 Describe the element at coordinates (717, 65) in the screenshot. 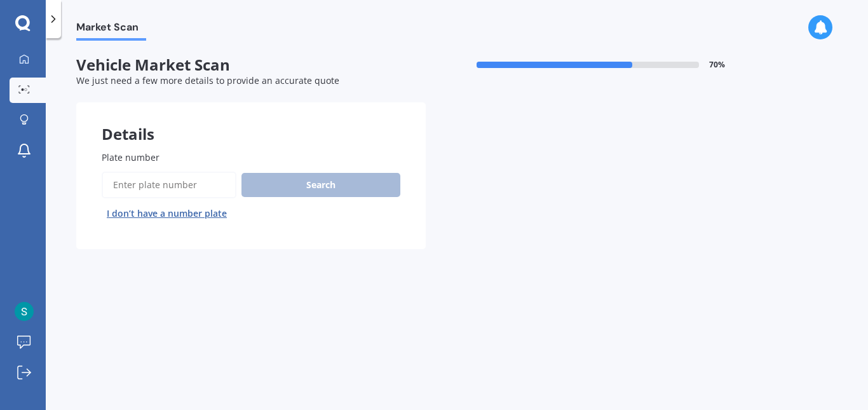

I see `span: 70 %` at that location.